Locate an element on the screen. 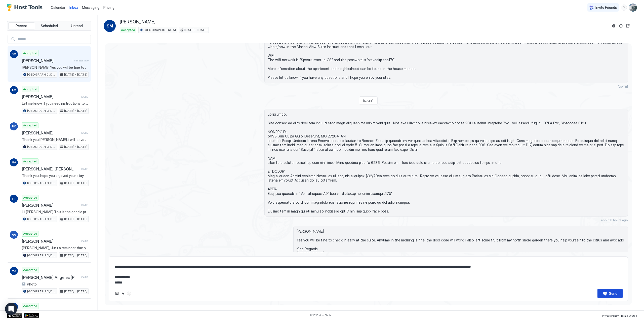 This screenshot has height=320, width=644. div: Send is located at coordinates (613, 294).